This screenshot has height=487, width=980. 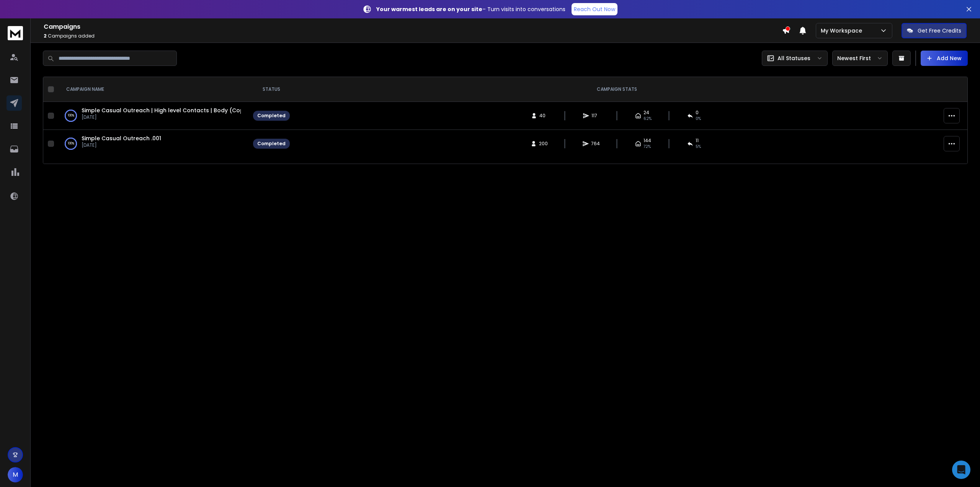 What do you see at coordinates (595, 115) in the screenshot?
I see `span: 117` at bounding box center [595, 115].